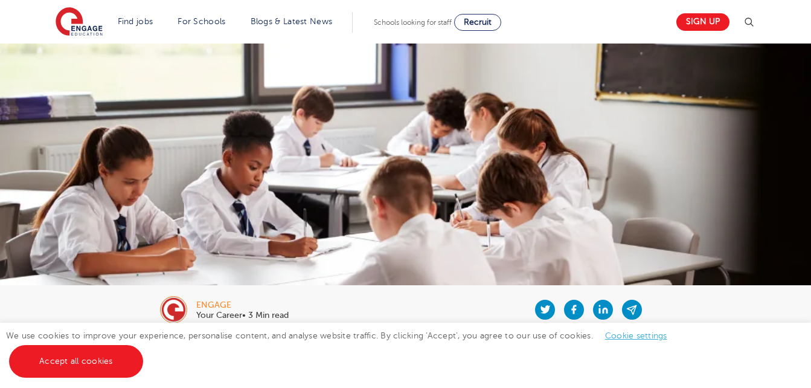 The height and width of the screenshot is (388, 811). Describe the element at coordinates (242, 315) in the screenshot. I see `p: Your Career• 3 Min read` at that location.